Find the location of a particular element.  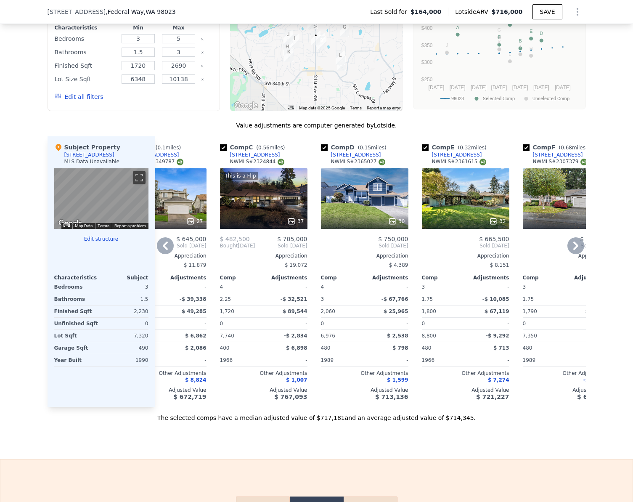

span: $ 713 is located at coordinates (502, 348).